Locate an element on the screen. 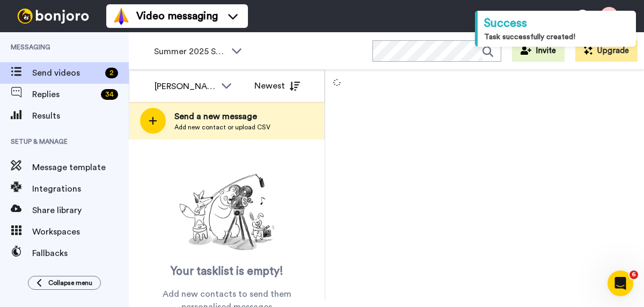 Image resolution: width=644 pixels, height=307 pixels. img: vm-color.svg is located at coordinates (121, 16).